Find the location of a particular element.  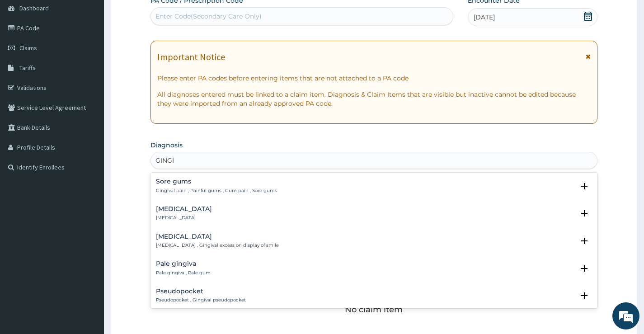

p: Pseudopocket , Gingival pseudopocket is located at coordinates (200, 300).